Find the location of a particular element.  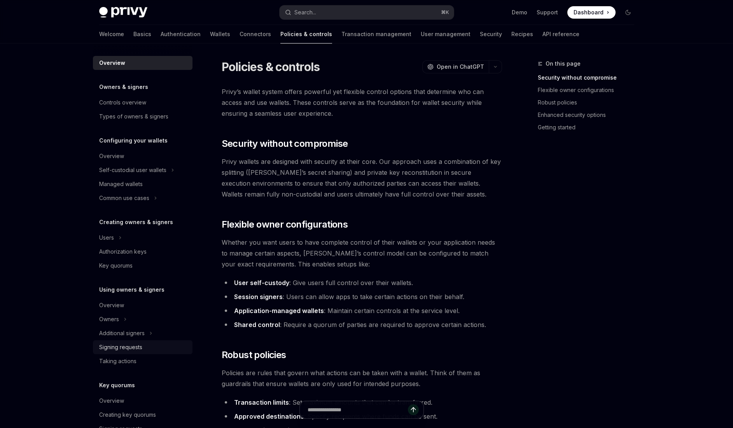

div: Types of owners & signers is located at coordinates (134, 117).